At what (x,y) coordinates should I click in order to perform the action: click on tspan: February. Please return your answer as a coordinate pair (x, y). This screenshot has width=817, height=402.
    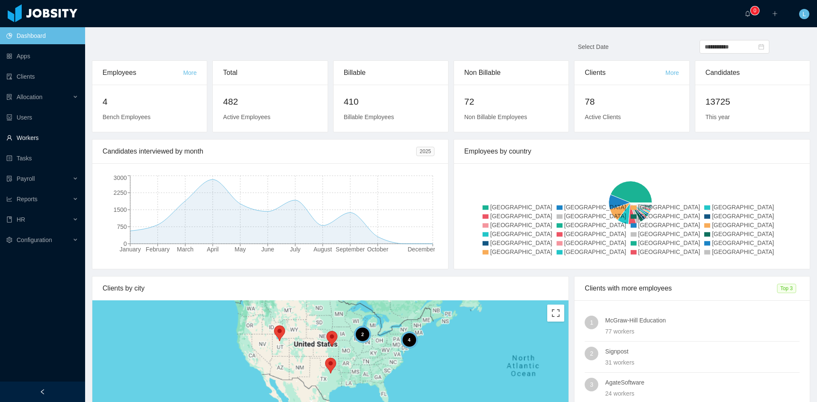
    Looking at the image, I should click on (158, 249).